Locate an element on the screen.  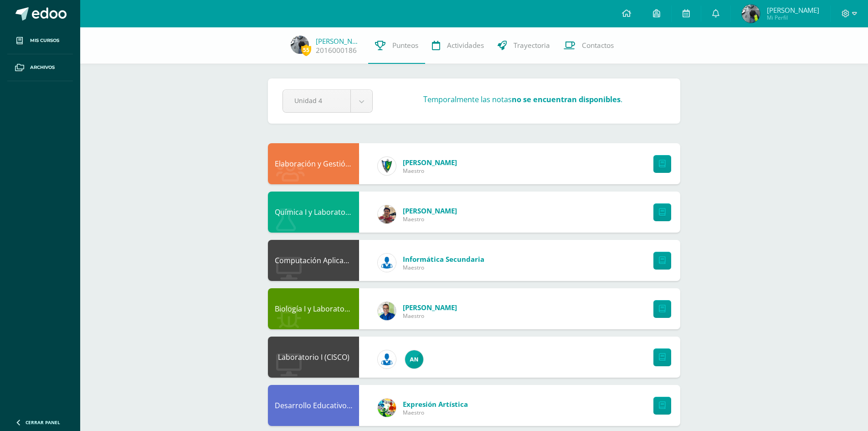
img: 9f174a157161b4ddbe12118a61fed988.png is located at coordinates (387, 166).